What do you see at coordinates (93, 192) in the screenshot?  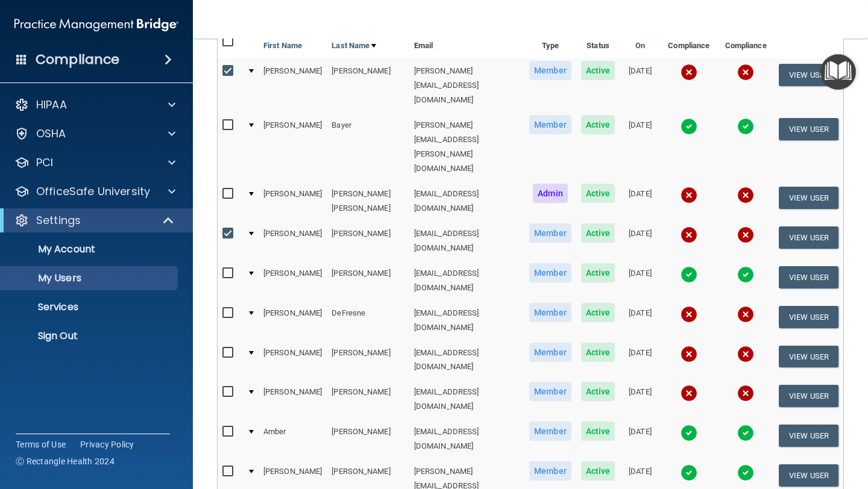 I see `p: OfficeSafe University` at bounding box center [93, 192].